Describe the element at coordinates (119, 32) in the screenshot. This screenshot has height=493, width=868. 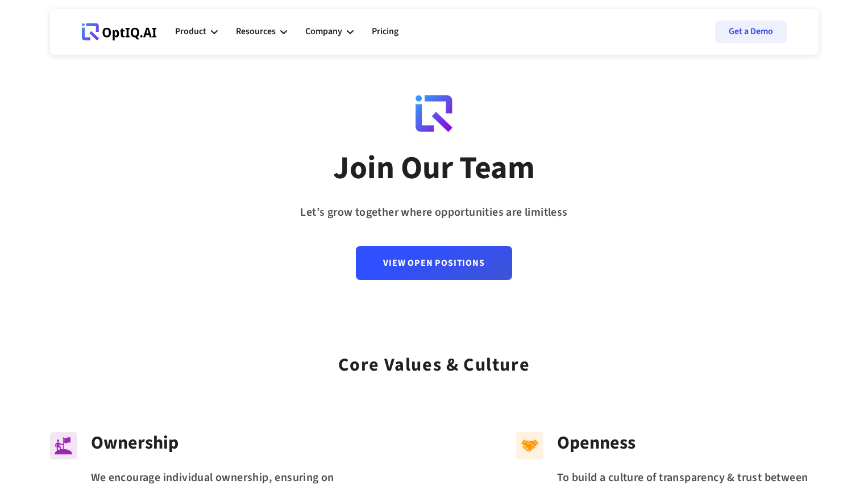
I see `a: Webflow Homepage` at that location.